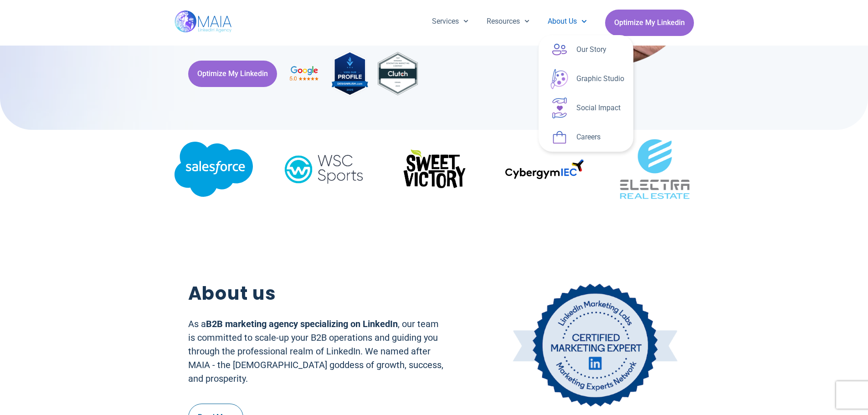 This screenshot has width=868, height=415. Describe the element at coordinates (508, 22) in the screenshot. I see `a: Resources` at that location.